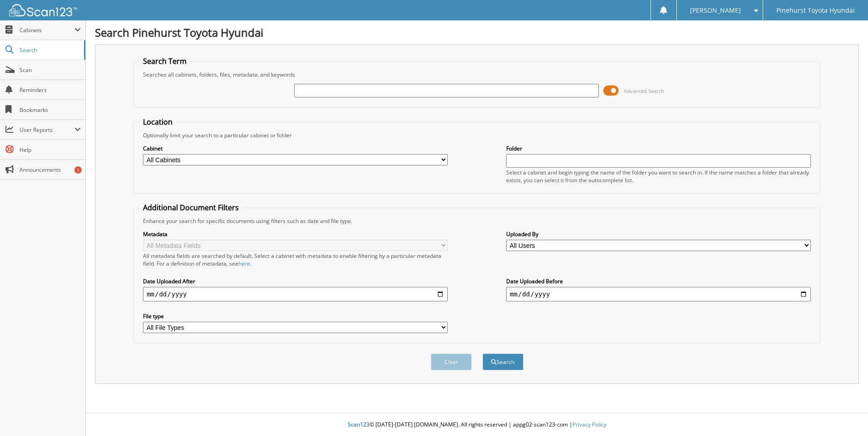 The height and width of the screenshot is (436, 868). I want to click on label: Cabinet, so click(295, 149).